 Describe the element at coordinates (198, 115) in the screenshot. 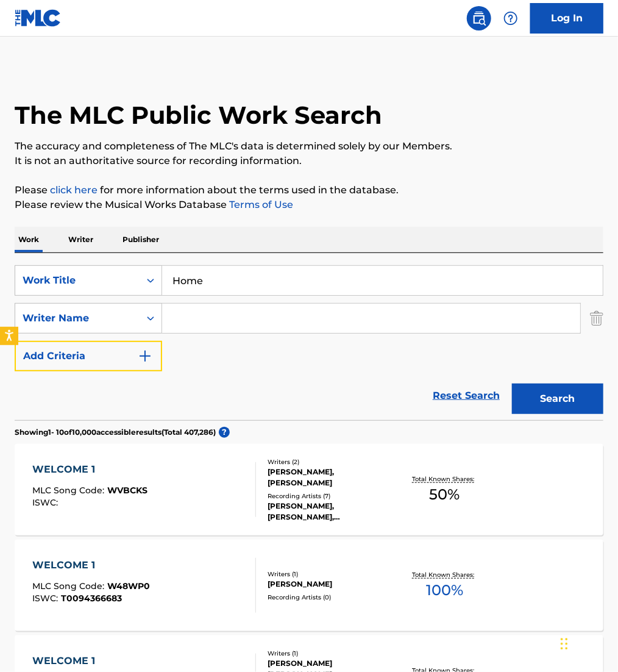

I see `h1: The MLC Public Work Search` at that location.